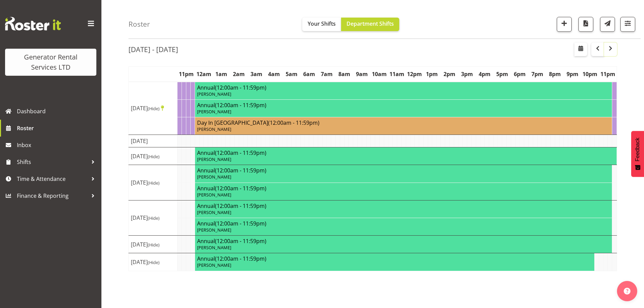  Describe the element at coordinates (53, 196) in the screenshot. I see `span: Finance & Reporting` at that location.